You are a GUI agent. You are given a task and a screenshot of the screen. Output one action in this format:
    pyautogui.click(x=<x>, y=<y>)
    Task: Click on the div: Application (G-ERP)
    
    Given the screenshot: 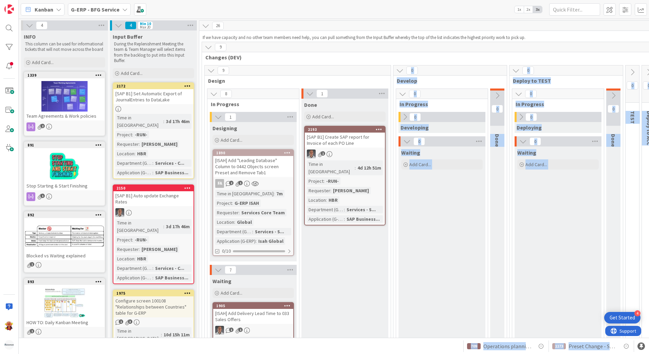 What is the action you would take?
    pyautogui.click(x=134, y=278)
    